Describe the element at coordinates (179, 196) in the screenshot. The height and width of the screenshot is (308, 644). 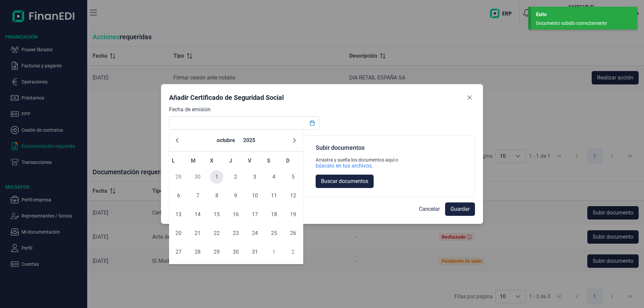
I see `span: 6` at that location.